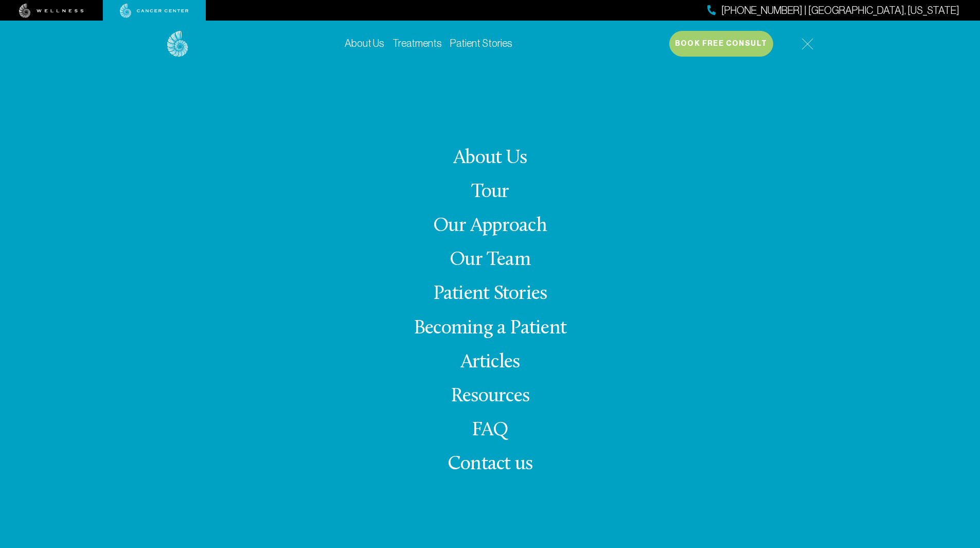  What do you see at coordinates (52, 11) in the screenshot?
I see `img: wellness` at bounding box center [52, 11].